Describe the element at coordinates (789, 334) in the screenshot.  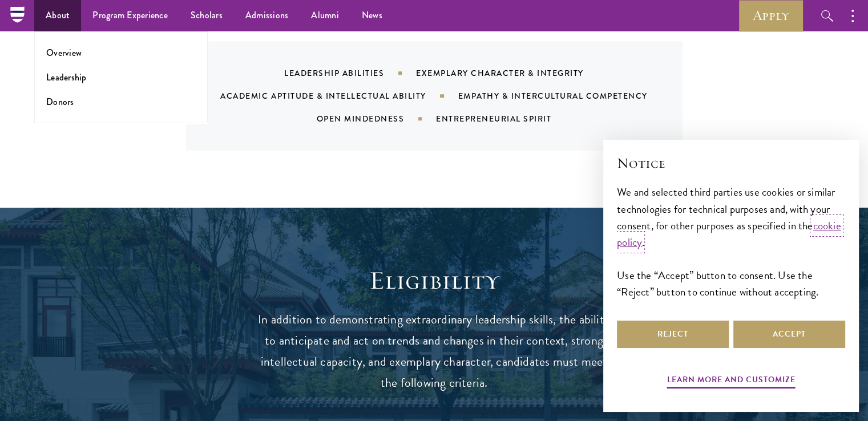
I see `button: Accept` at that location.